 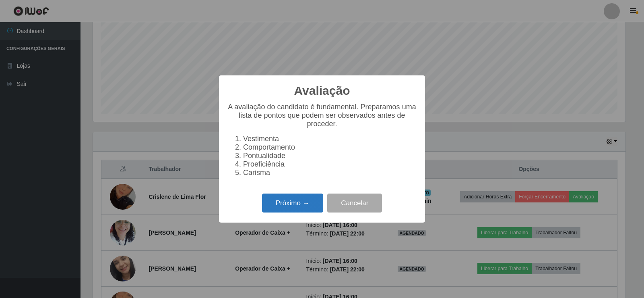 I want to click on p: A avaliação do candidato é fundamental. Preparamos uma lista de pontos que podem ser observados a..., so click(x=322, y=115).